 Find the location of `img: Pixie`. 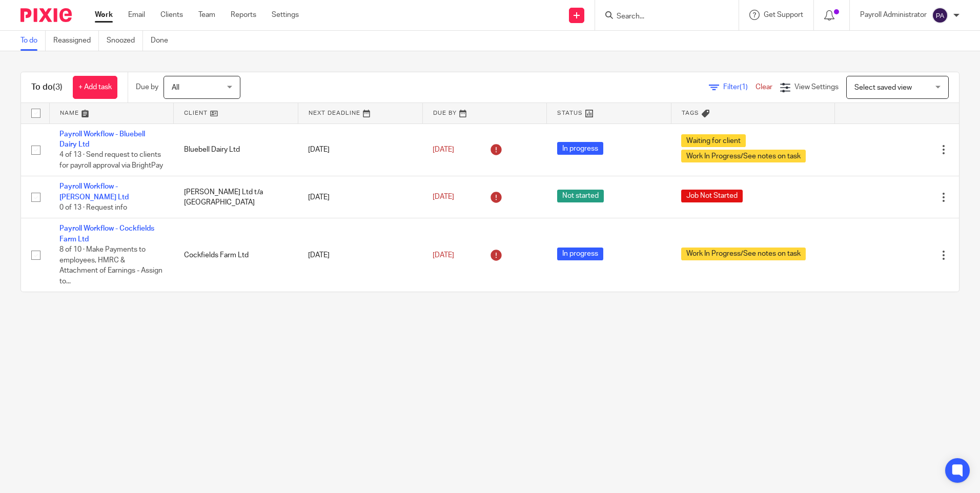

img: Pixie is located at coordinates (46, 15).